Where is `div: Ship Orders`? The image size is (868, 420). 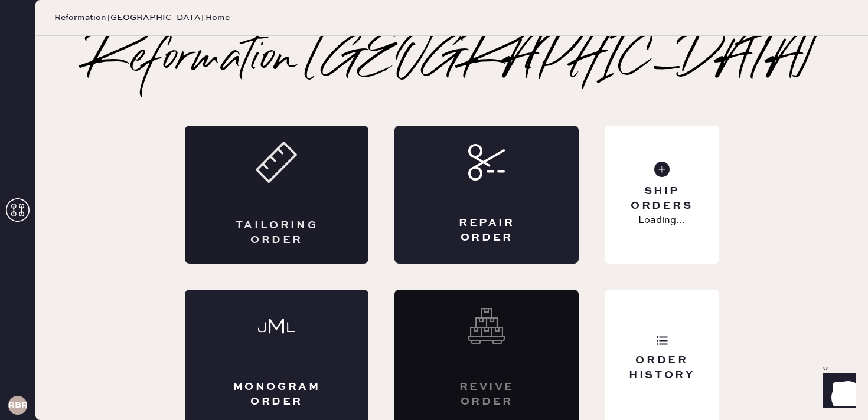
div: Ship Orders is located at coordinates (661, 199).